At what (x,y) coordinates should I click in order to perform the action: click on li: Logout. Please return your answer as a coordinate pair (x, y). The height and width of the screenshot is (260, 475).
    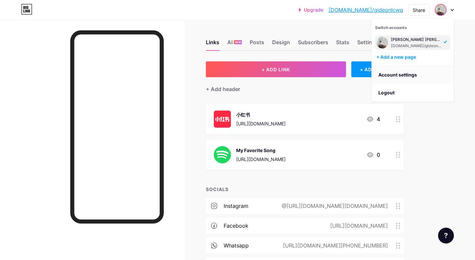
    Looking at the image, I should click on (413, 93).